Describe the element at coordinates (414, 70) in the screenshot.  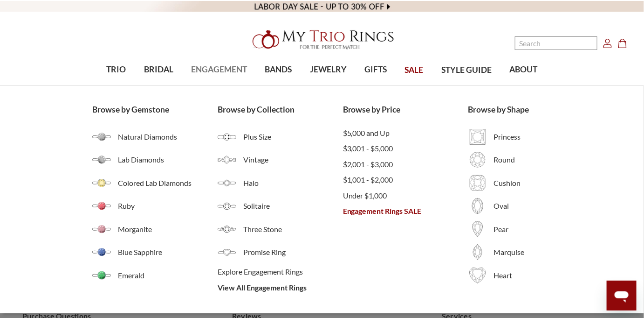
I see `span: SALE` at that location.